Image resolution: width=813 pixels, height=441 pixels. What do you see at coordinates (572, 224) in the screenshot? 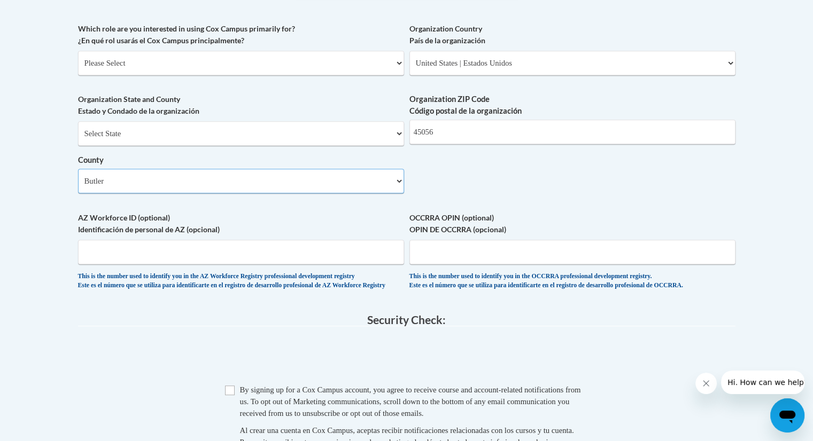
I see `label: OCCRRA OPIN (optional) OPIN DE OCCRRA (opcional)` at bounding box center [572, 224].